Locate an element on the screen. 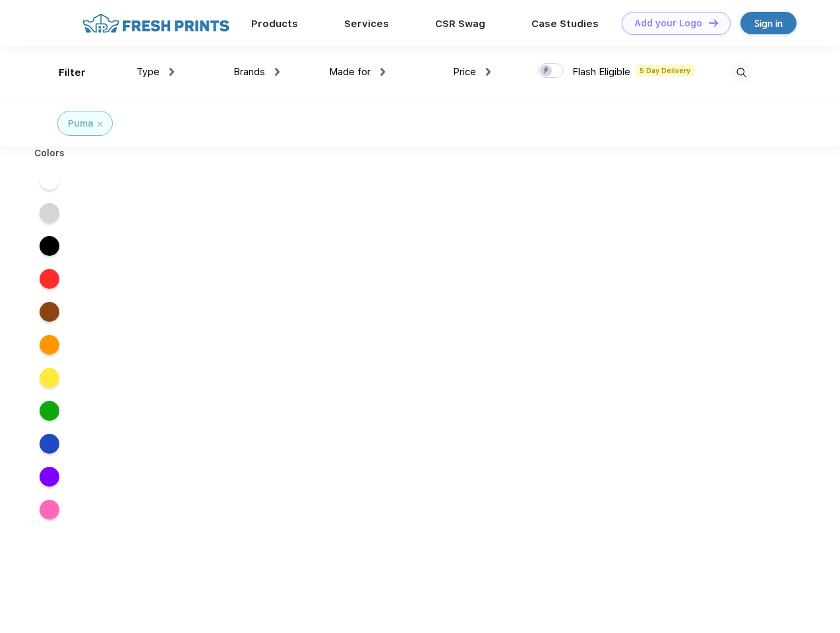  span: Made for is located at coordinates (350, 72).